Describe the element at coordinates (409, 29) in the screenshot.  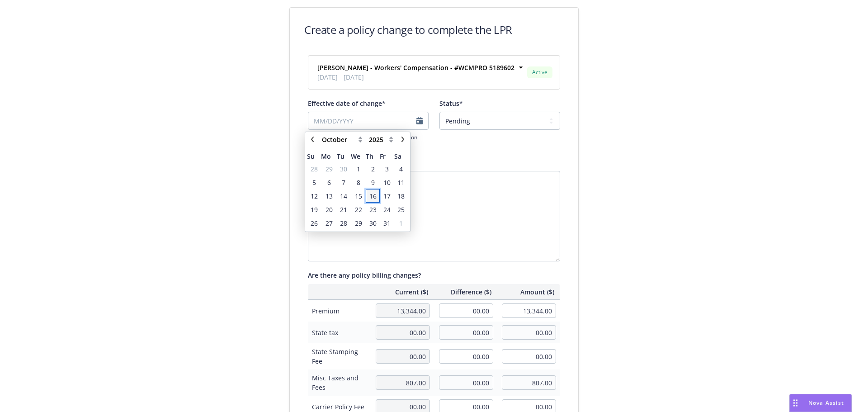
I see `h1: Create a policy change to complete the LPR` at that location.